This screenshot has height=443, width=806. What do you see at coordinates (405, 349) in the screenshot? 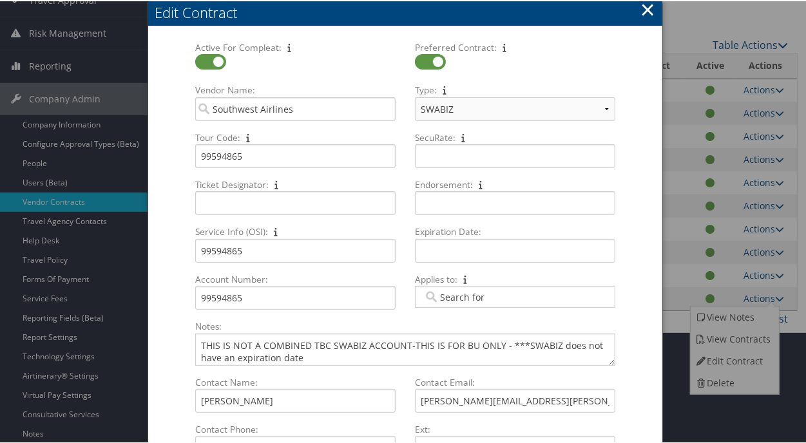
I see `textarea: Notes:` at bounding box center [405, 349].